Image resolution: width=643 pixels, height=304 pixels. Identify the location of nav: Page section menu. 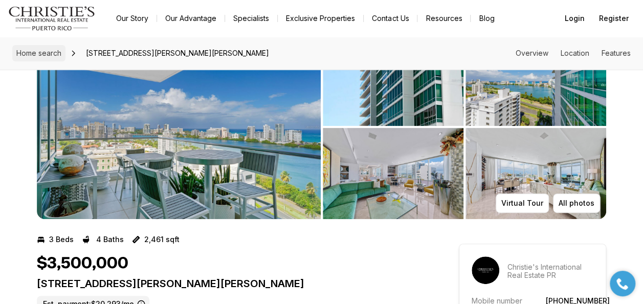
(573, 53).